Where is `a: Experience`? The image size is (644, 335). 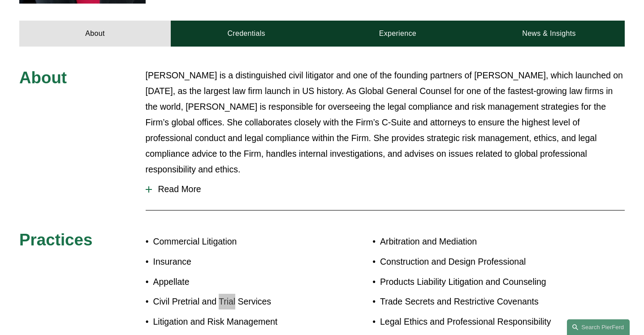 a: Experience is located at coordinates (397, 34).